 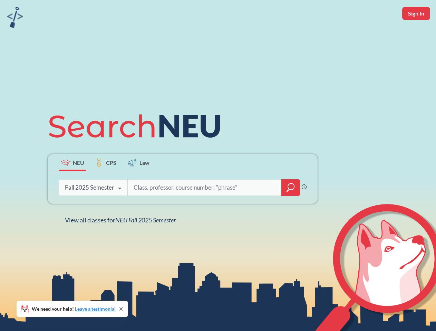 What do you see at coordinates (205, 188) in the screenshot?
I see `input: Class, professor, course number, "phrase"` at bounding box center [205, 188].